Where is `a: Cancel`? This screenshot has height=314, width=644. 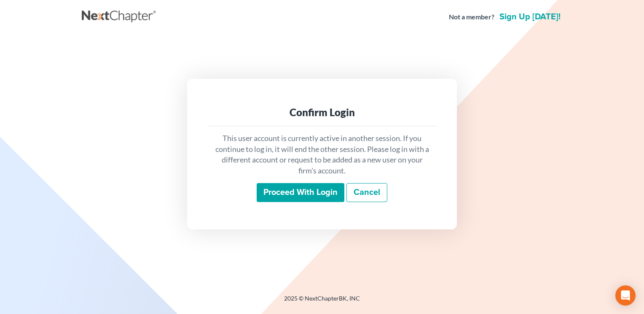 a: Cancel is located at coordinates (367, 193).